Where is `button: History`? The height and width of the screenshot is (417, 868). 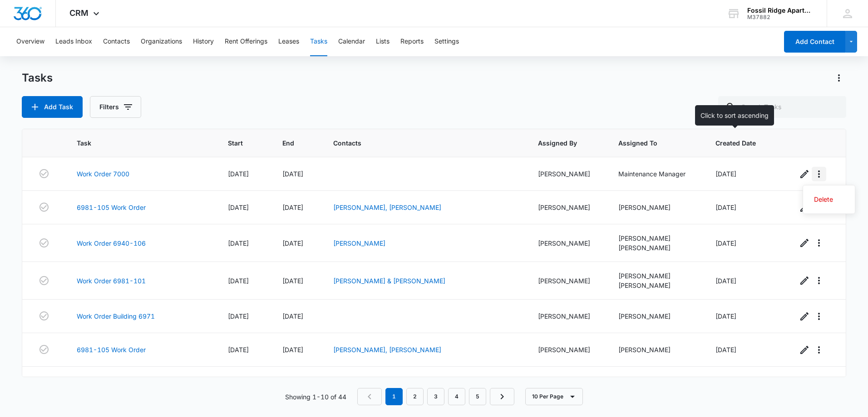
button: History is located at coordinates (204, 42).